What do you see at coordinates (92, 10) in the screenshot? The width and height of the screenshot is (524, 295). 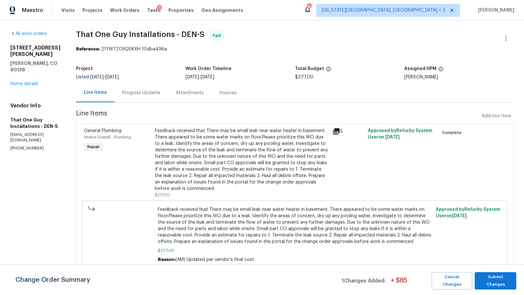 I see `span: Projects` at bounding box center [92, 10].